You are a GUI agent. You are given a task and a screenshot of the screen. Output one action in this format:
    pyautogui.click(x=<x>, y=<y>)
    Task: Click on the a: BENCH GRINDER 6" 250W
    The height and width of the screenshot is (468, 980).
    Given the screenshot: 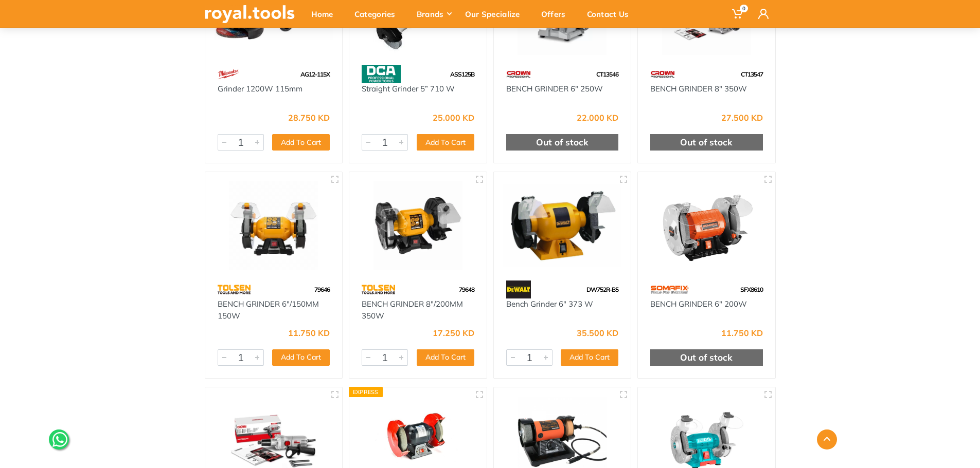 What is the action you would take?
    pyautogui.click(x=555, y=88)
    